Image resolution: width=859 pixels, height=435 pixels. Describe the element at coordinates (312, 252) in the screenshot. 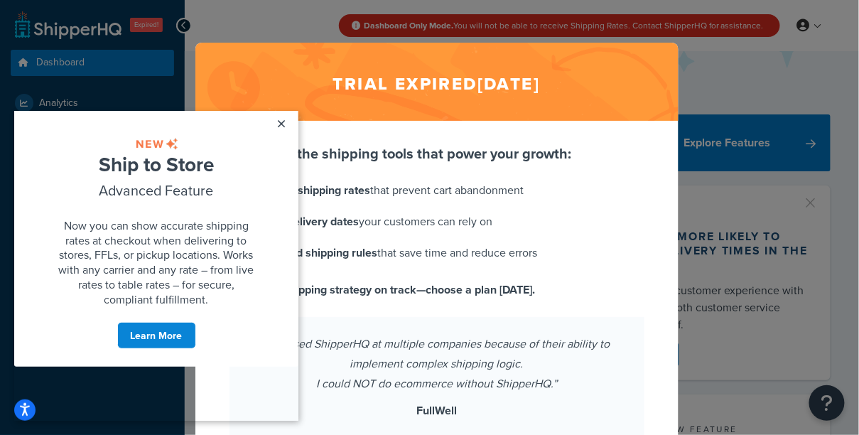

I see `strong: Automated shipping rules` at that location.